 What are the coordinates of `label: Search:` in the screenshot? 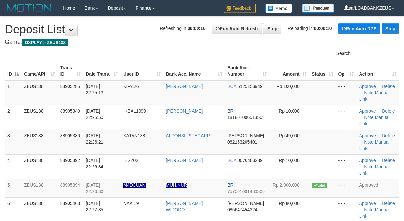 It's located at (368, 53).